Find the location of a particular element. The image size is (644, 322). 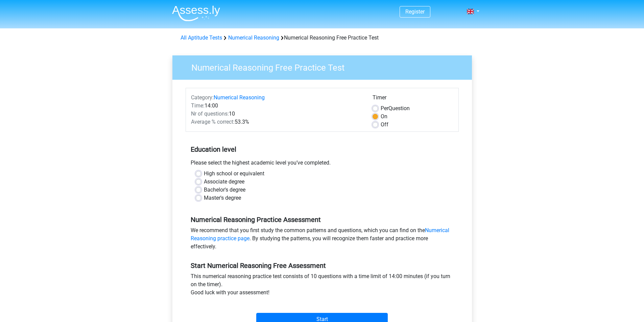

div: 14:00 is located at coordinates (277, 106).